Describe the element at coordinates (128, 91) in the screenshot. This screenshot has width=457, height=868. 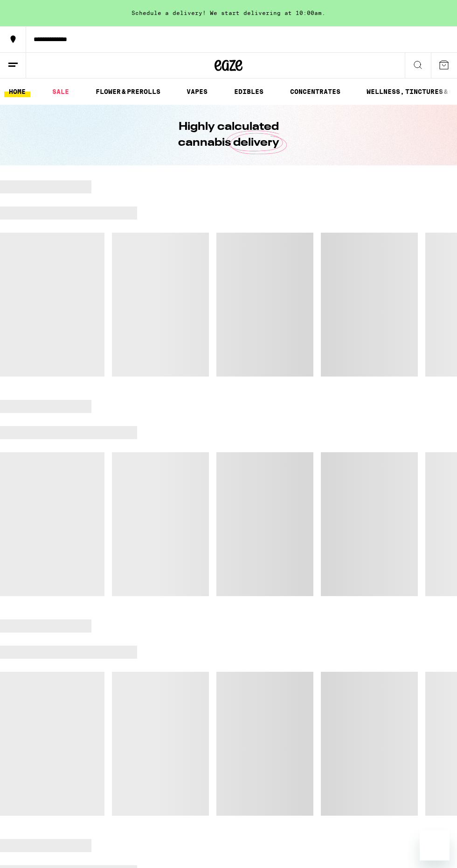
I see `a: FLOWER & PREROLLS` at that location.